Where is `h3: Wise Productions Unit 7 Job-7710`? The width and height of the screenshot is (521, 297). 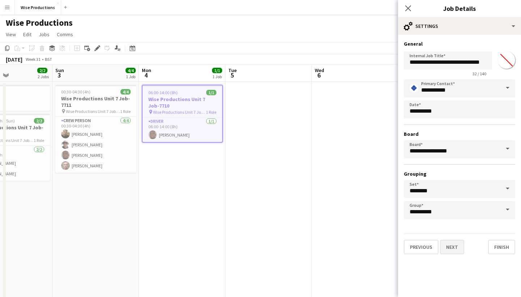
h3: Wise Productions Unit 7 Job-7710 is located at coordinates (182, 102).